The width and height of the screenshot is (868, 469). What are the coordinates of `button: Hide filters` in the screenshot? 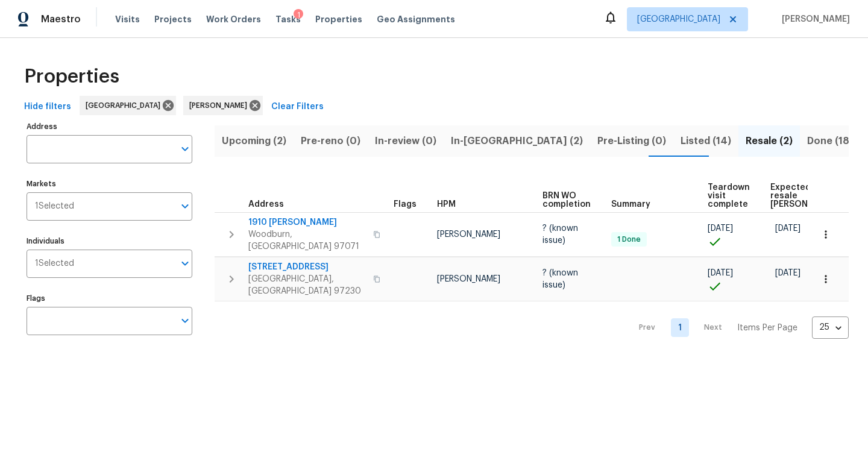 It's located at (48, 106).